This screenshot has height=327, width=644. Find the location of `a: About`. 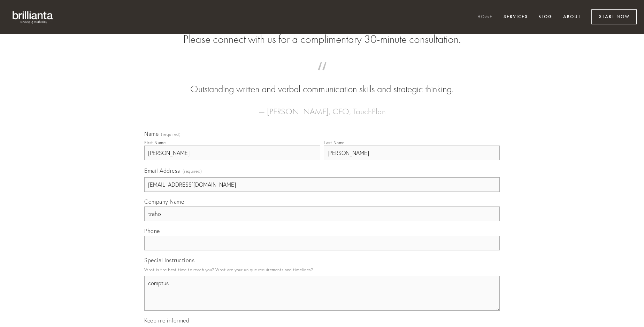

a: About is located at coordinates (572, 17).